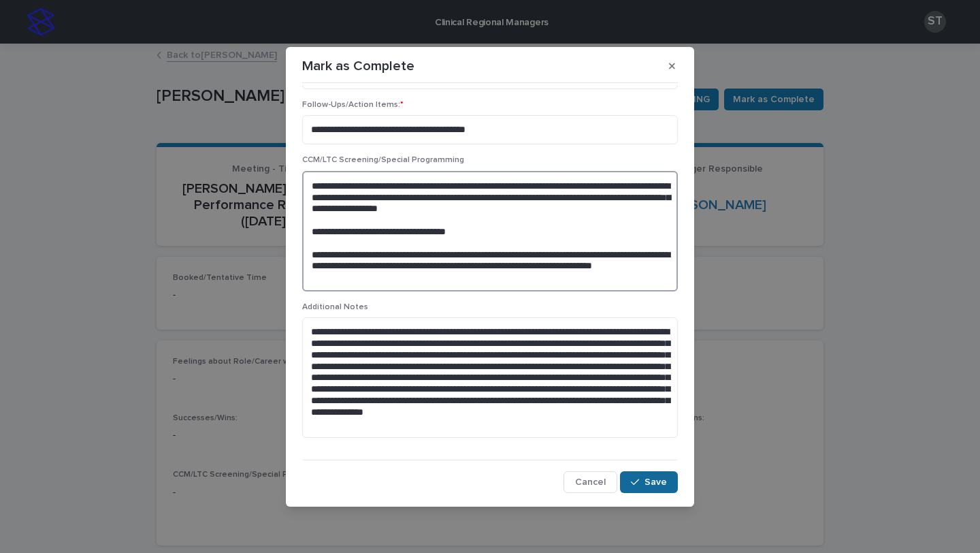  Describe the element at coordinates (335, 307) in the screenshot. I see `span: Additional Notes` at that location.